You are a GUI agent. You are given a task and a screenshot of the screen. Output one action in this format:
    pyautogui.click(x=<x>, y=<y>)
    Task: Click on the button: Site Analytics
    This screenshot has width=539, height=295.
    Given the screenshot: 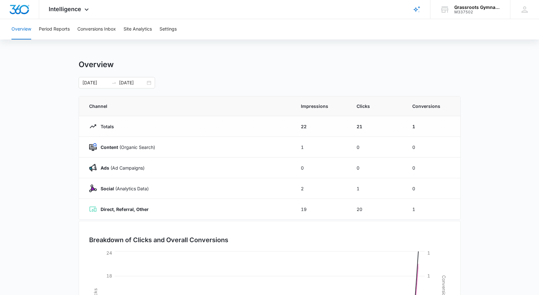 What is the action you would take?
    pyautogui.click(x=138, y=29)
    